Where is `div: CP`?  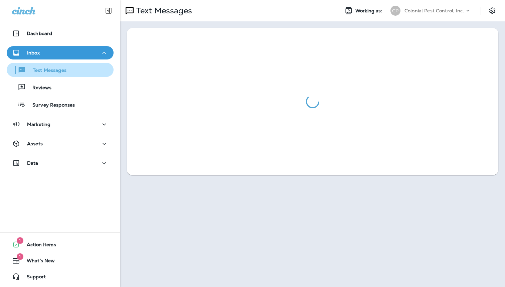
div: CP is located at coordinates (396, 11).